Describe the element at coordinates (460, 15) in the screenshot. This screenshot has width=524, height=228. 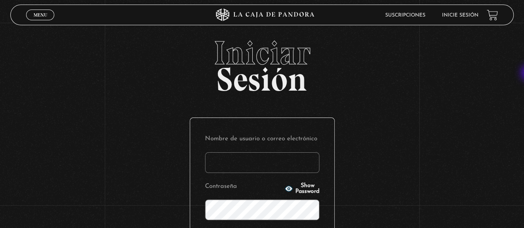
I see `a: Inicie sesión` at that location.